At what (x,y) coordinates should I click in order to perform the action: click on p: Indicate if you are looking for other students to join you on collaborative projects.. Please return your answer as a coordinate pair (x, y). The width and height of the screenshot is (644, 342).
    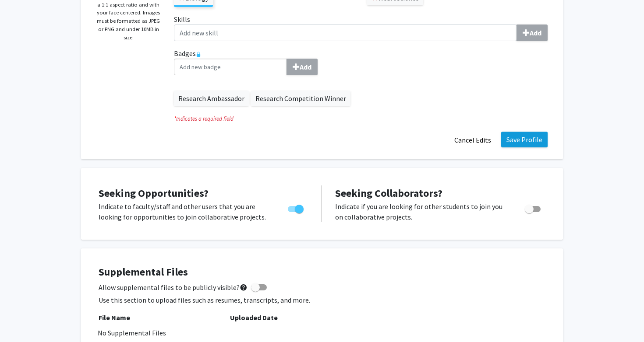
    Looking at the image, I should click on (422, 212).